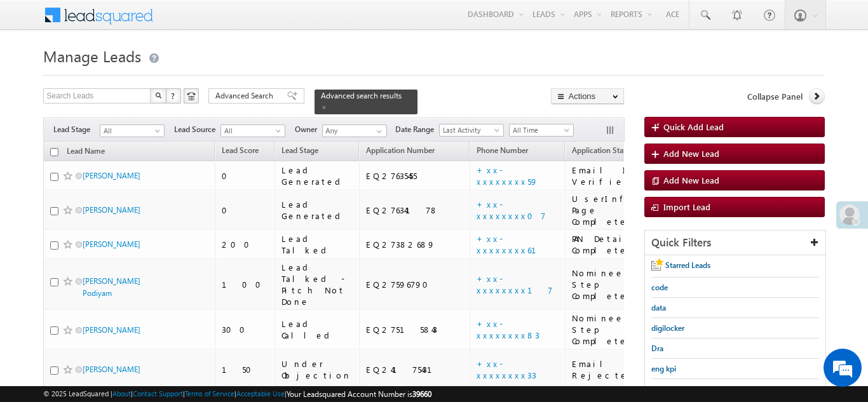 Image resolution: width=868 pixels, height=402 pixels. What do you see at coordinates (317, 245) in the screenshot?
I see `div: Lead Talked` at bounding box center [317, 245].